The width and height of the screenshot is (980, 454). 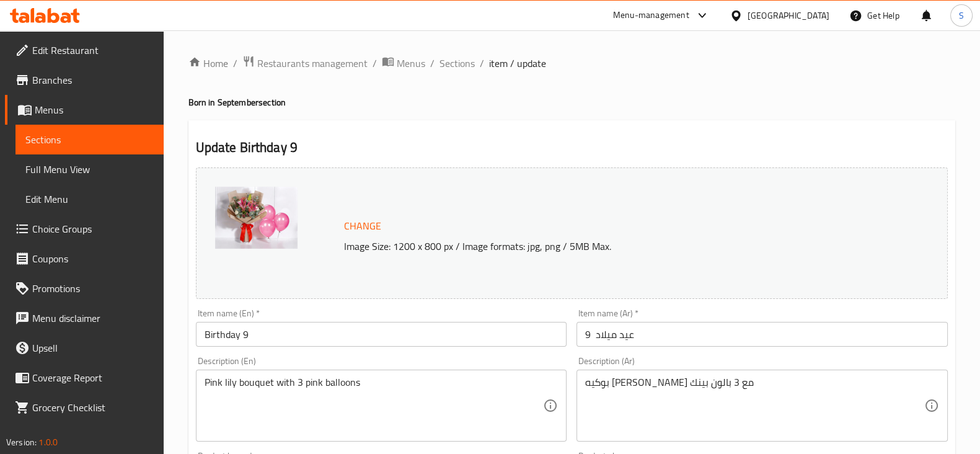 What do you see at coordinates (84, 319) in the screenshot?
I see `a: Menu disclaimer` at bounding box center [84, 319].